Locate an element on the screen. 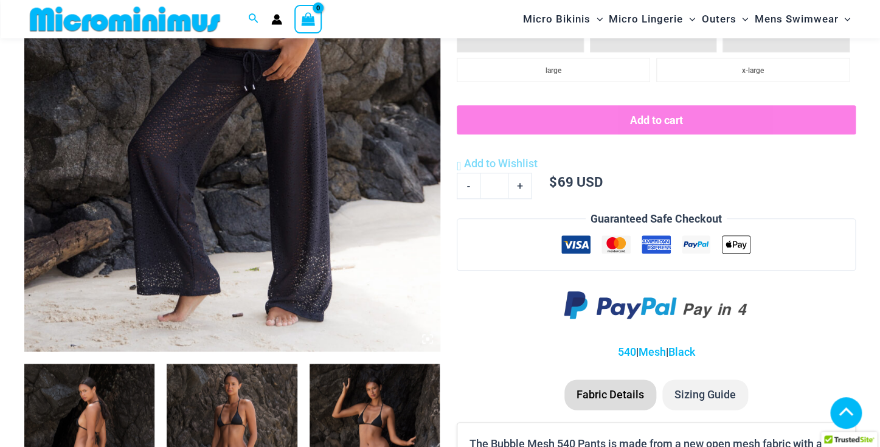  button: Add to cart is located at coordinates (656, 120).